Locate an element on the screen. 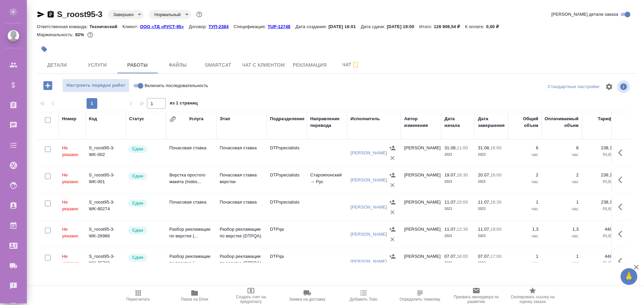  p: Сдан is located at coordinates (138, 230).